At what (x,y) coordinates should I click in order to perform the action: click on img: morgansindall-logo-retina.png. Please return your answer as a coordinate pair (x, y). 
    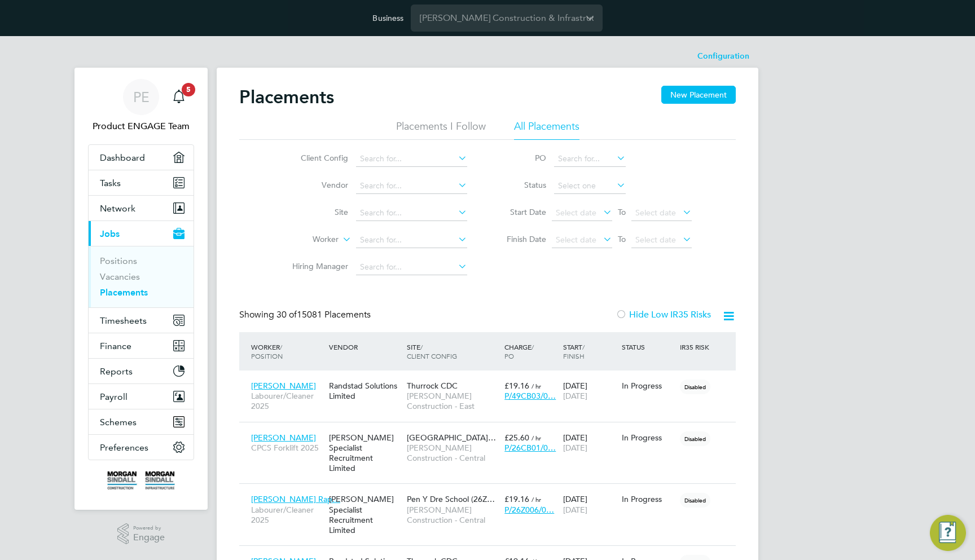
    Looking at the image, I should click on (141, 480).